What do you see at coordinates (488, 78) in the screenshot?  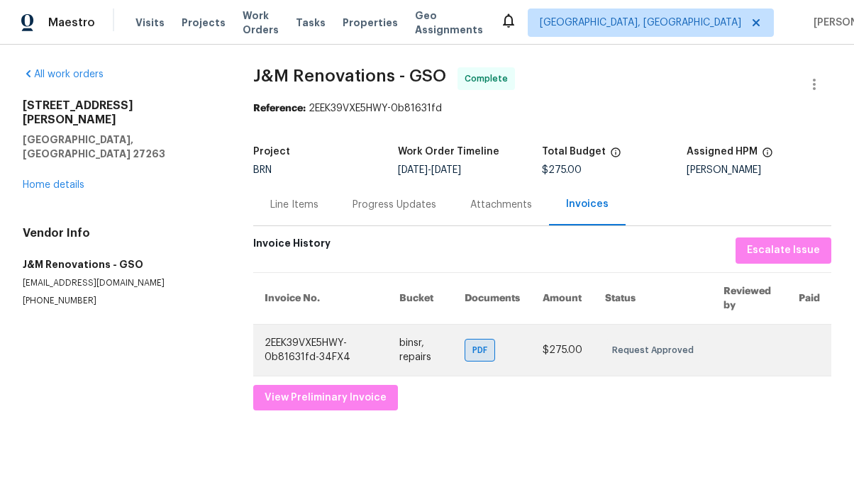 I see `span: Complete` at bounding box center [488, 78].